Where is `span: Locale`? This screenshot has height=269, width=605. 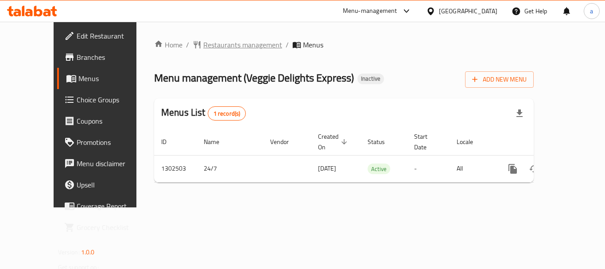
span: Locale is located at coordinates (471, 142).